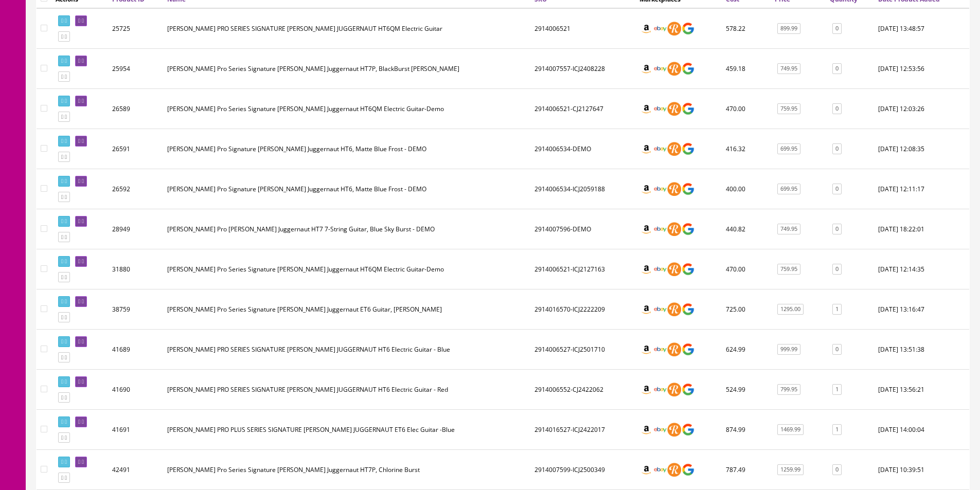 This screenshot has width=980, height=490. Describe the element at coordinates (746, 230) in the screenshot. I see `td: 440.82` at that location.